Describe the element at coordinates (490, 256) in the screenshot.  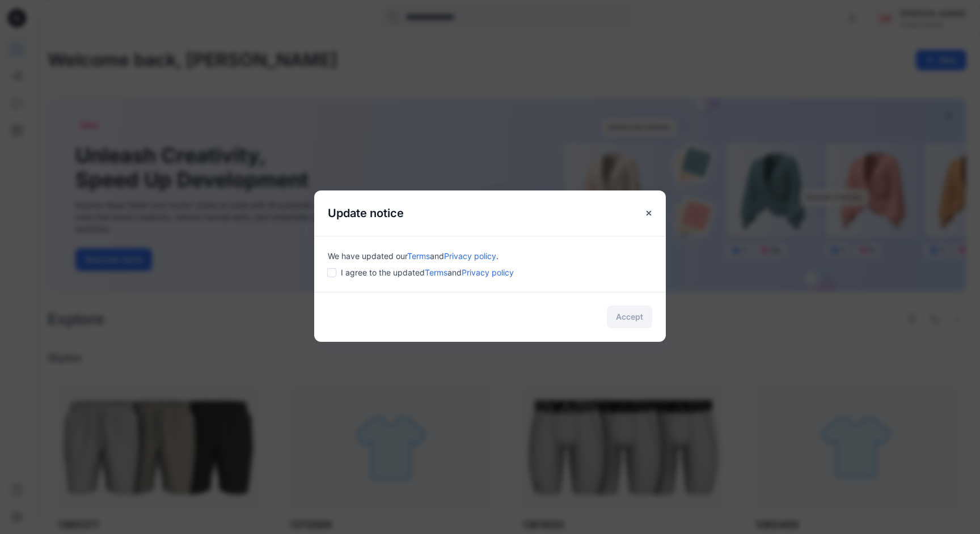
I see `div: We have updated our .` at that location.